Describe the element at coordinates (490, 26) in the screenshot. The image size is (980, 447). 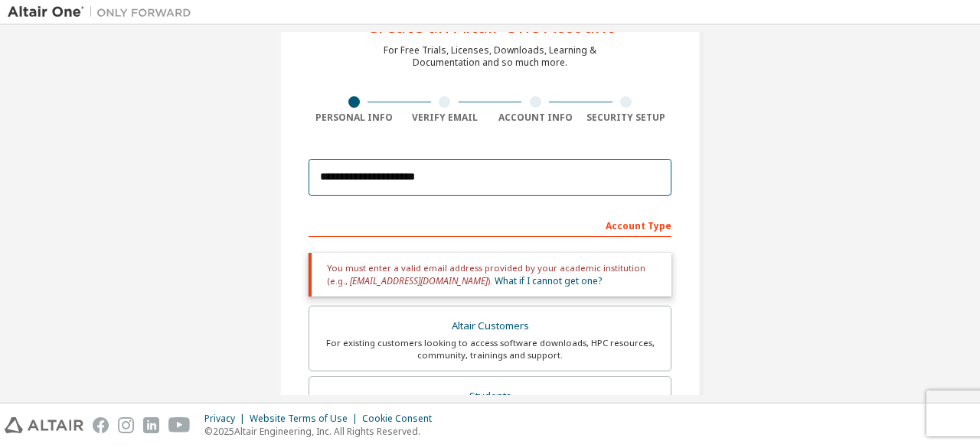
I see `div: Create an Altair One Account` at that location.